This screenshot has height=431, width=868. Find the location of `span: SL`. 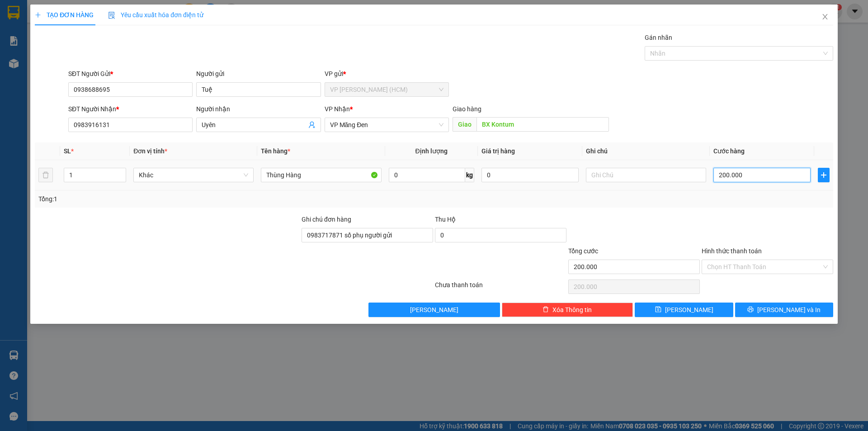

span: SL is located at coordinates (68, 151).